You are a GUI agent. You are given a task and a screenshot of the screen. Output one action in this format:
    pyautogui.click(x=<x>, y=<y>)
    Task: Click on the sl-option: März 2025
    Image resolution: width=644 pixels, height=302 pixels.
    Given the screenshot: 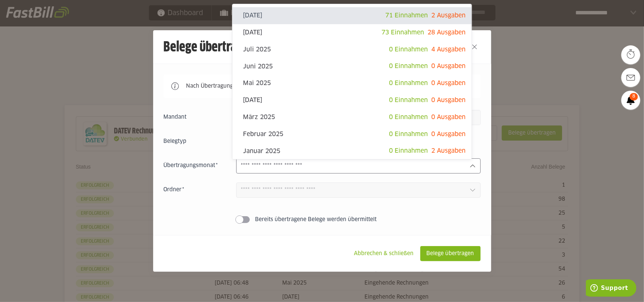 What is the action you would take?
    pyautogui.click(x=352, y=117)
    